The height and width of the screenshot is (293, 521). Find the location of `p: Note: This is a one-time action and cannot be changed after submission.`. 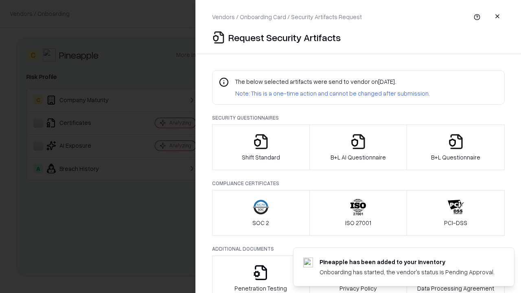

p: Note: This is a one-time action and cannot be changed after submission. is located at coordinates (333, 93).